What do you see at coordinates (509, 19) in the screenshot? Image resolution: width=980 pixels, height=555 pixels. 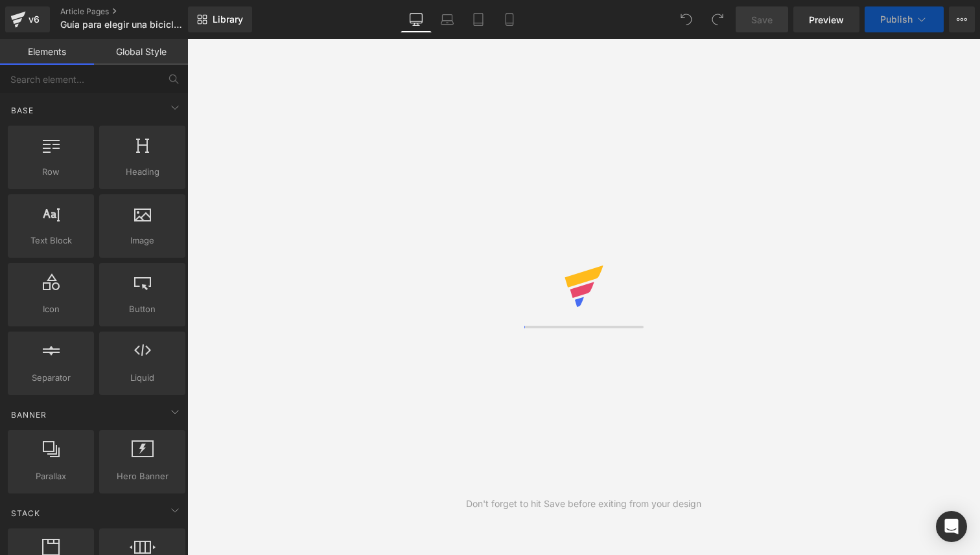 I see `a: Mobile` at bounding box center [509, 19].